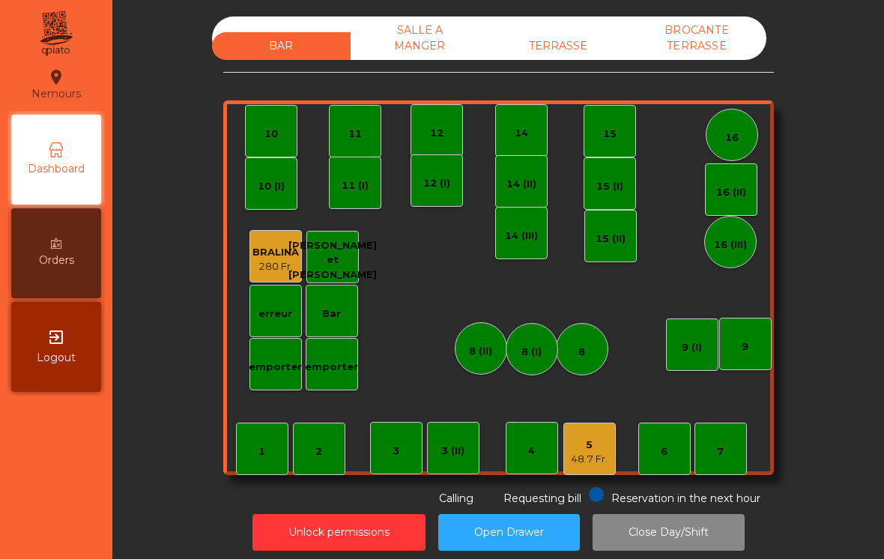 The width and height of the screenshot is (884, 559). I want to click on div: 12 (I), so click(437, 184).